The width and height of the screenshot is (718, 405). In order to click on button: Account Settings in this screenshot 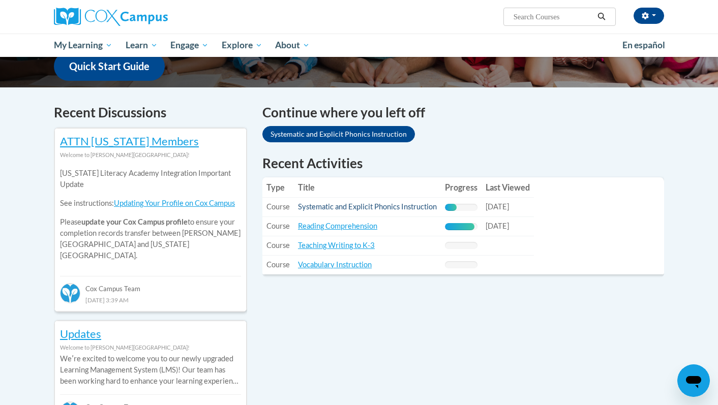, I will do `click(649, 16)`.